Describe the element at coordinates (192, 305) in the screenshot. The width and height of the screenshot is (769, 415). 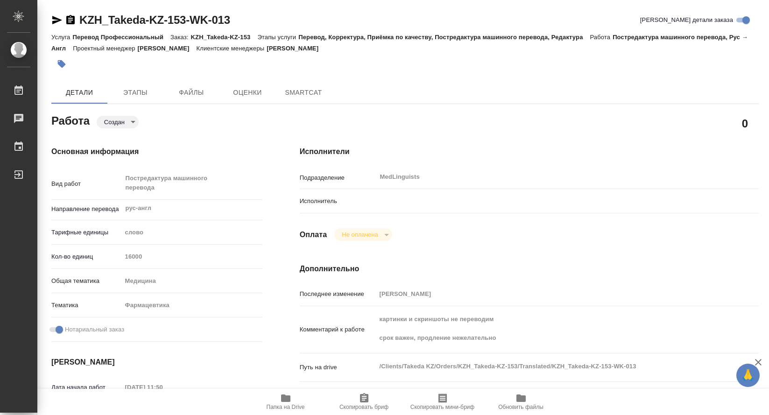
I see `div: Фармацевтика` at that location.